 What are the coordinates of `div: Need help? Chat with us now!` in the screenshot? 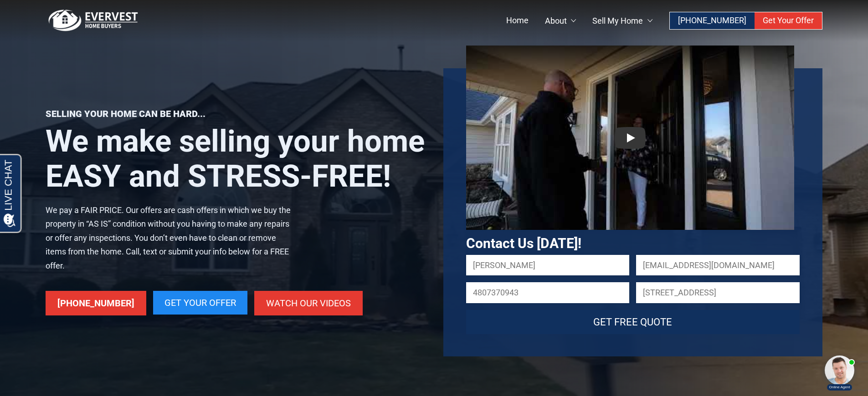 It's located at (26, 24).